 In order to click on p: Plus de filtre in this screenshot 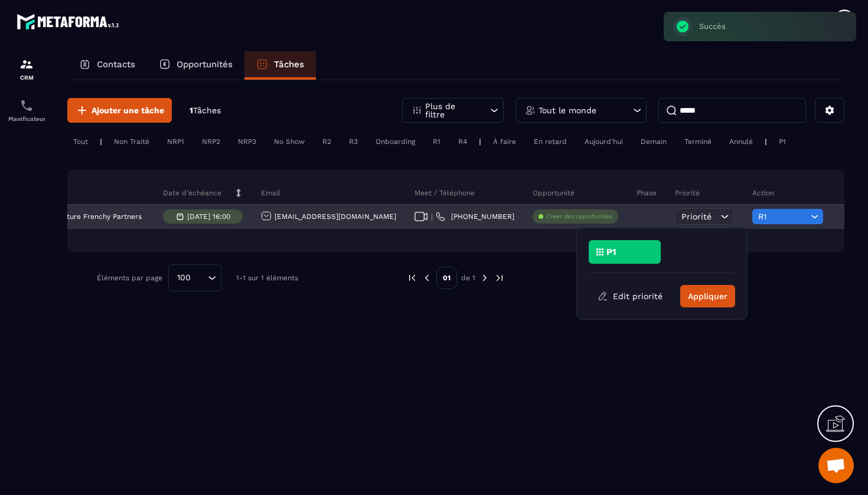, I will do `click(451, 111)`.